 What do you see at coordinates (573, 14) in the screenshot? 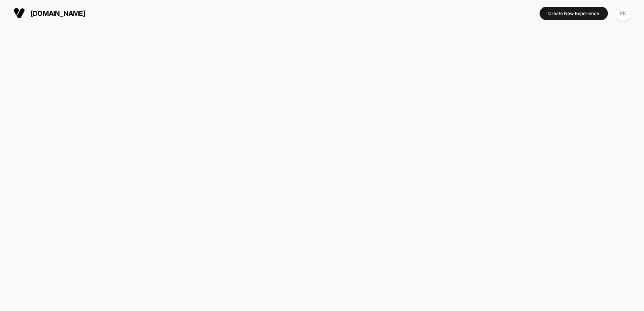
I see `button: Create New Experience` at bounding box center [573, 14].